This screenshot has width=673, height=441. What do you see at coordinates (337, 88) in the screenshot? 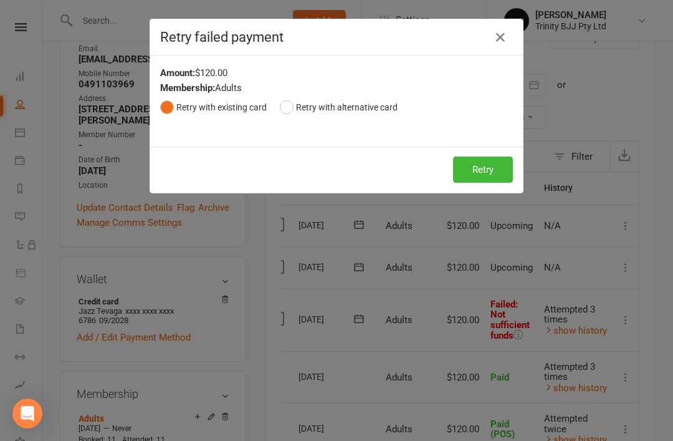
I see `div: Adults` at bounding box center [337, 88].